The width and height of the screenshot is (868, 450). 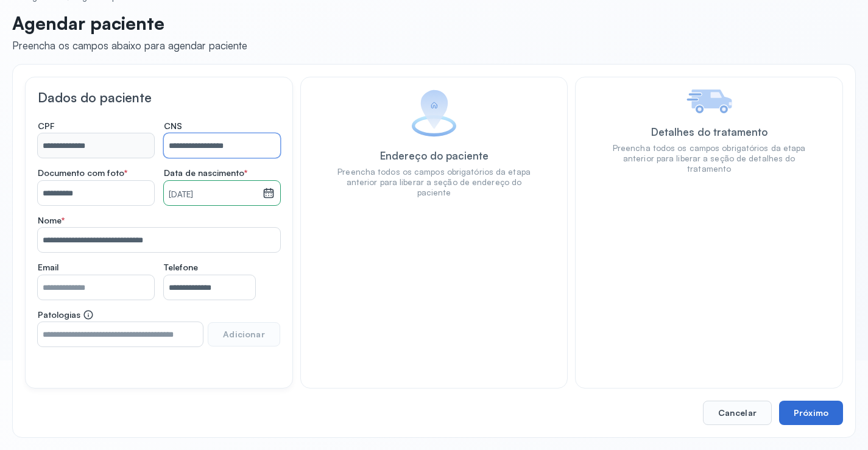 What do you see at coordinates (205, 173) in the screenshot?
I see `span: Data de nascimento` at bounding box center [205, 173].